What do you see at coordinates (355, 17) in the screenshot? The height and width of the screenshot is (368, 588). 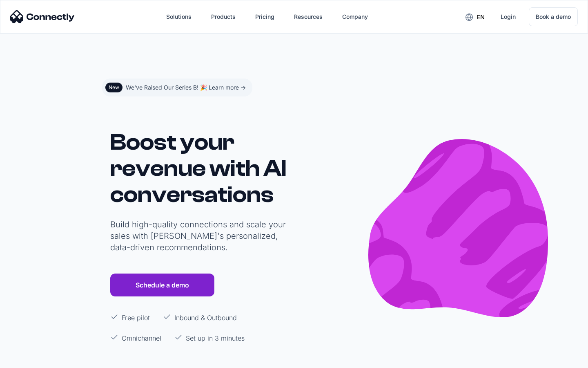 I see `div: Company` at bounding box center [355, 17].